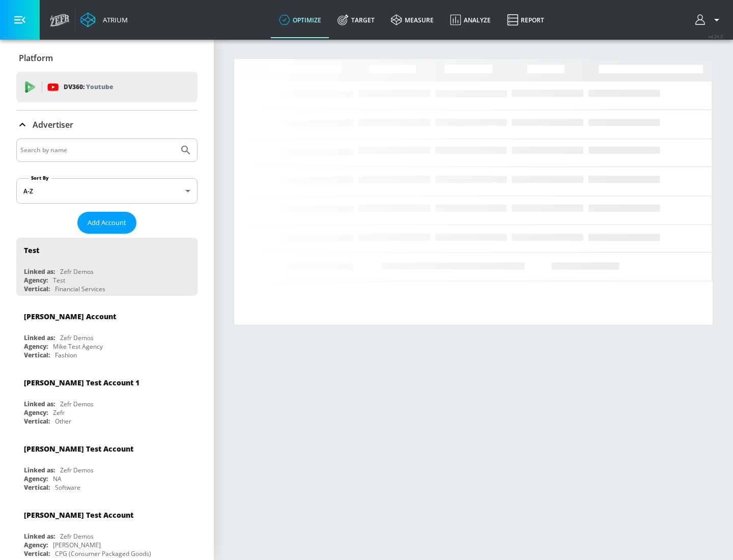 This screenshot has width=733, height=560. Describe the element at coordinates (103, 553) in the screenshot. I see `div: CPG (Consumer Packaged Goods)` at that location.